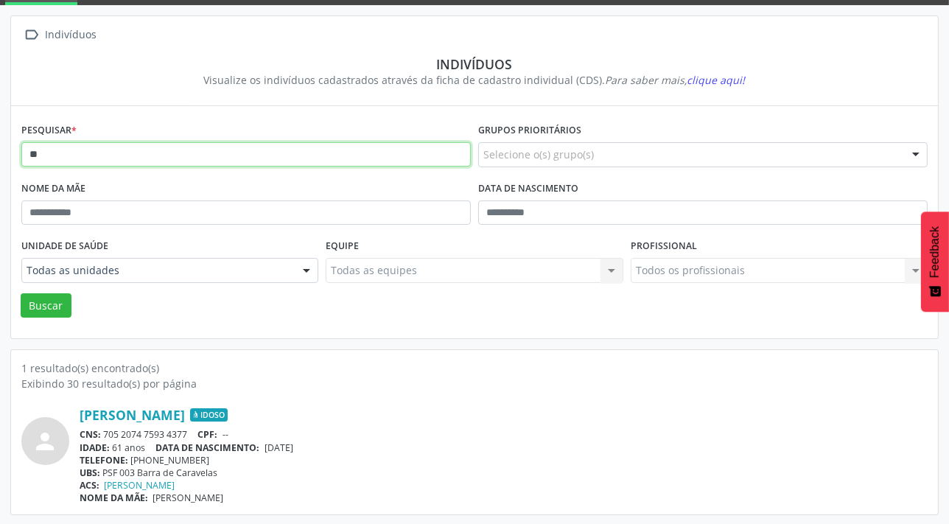 The image size is (949, 524). Describe the element at coordinates (503, 472) in the screenshot. I see `div: PSF 003 Barra de Caravelas` at that location.